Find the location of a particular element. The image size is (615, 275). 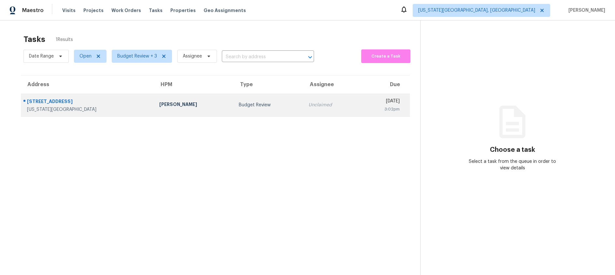

th: Address is located at coordinates (87, 85).